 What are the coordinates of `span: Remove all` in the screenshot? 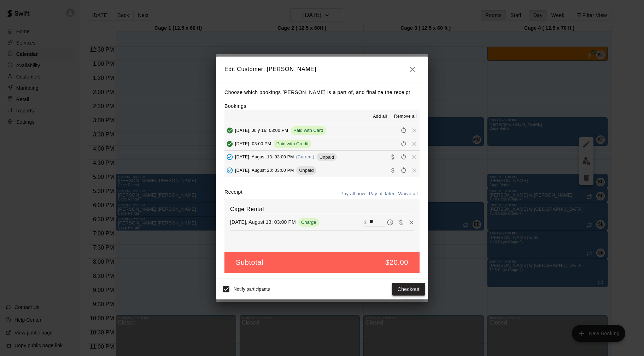 It's located at (405, 117).